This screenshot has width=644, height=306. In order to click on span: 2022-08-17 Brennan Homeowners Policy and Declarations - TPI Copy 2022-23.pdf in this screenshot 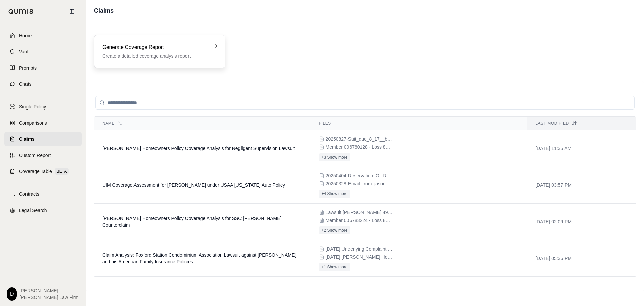, I will do `click(359, 257)`.